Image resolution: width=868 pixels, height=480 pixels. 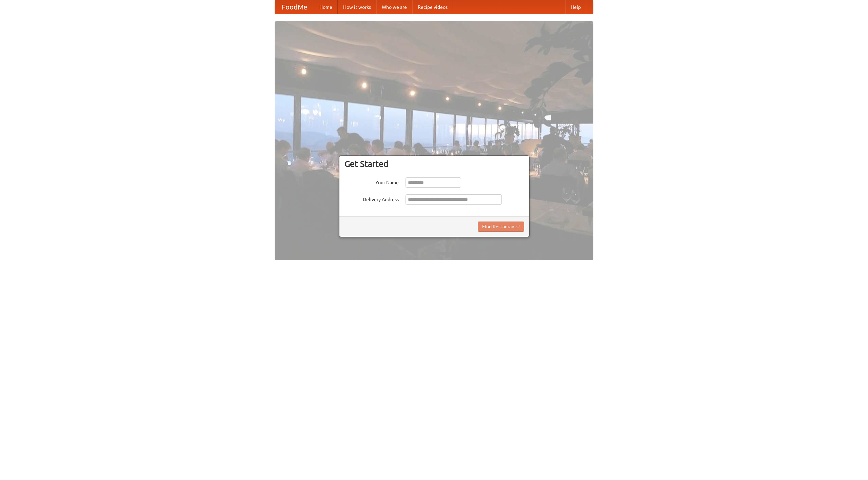 I want to click on label: Your Name, so click(x=372, y=182).